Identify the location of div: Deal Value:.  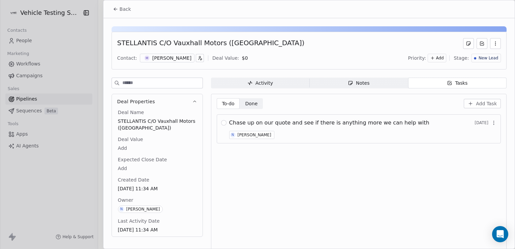
(225, 58).